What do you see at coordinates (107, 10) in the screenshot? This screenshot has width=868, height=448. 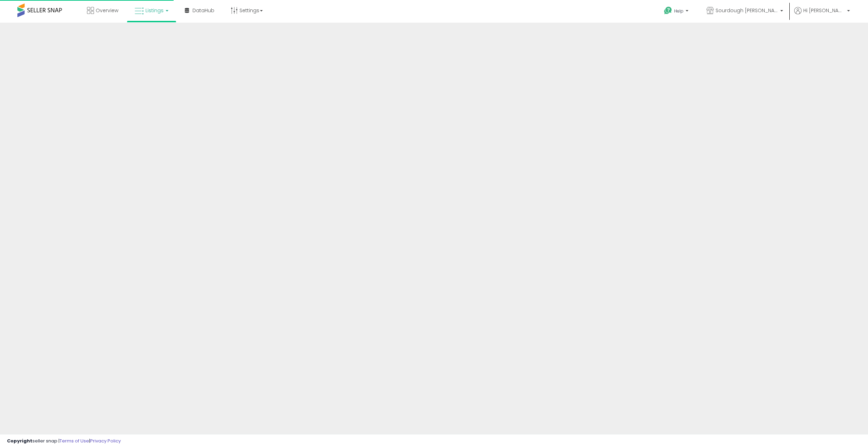 I see `span: Overview` at bounding box center [107, 10].